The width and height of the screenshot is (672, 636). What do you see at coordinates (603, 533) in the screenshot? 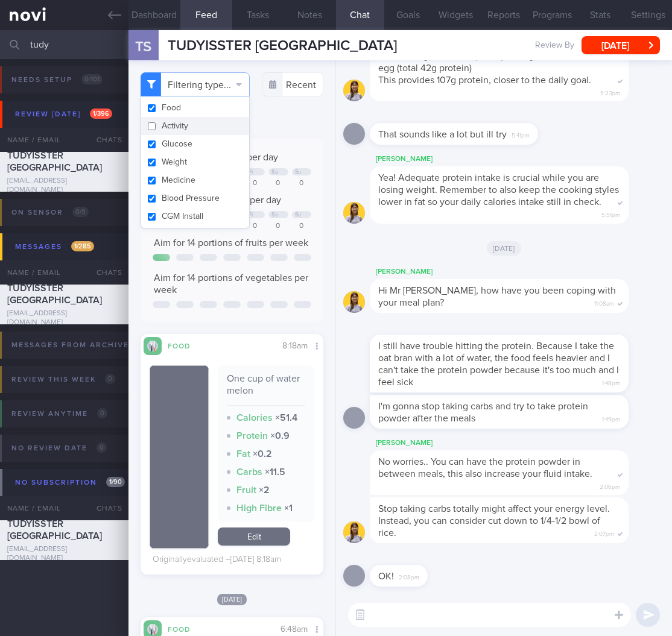
I see `span: 2:07pm` at bounding box center [603, 533].